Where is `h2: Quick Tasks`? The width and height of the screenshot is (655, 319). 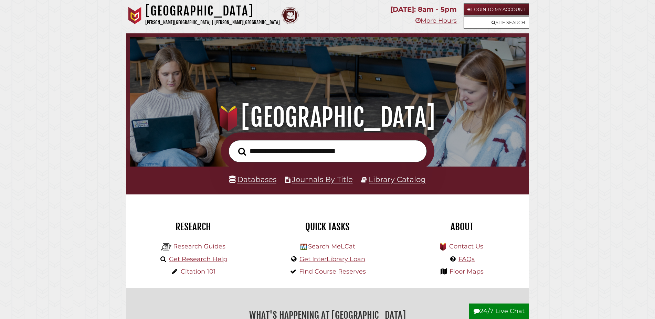 h2: Quick Tasks is located at coordinates (328, 227).